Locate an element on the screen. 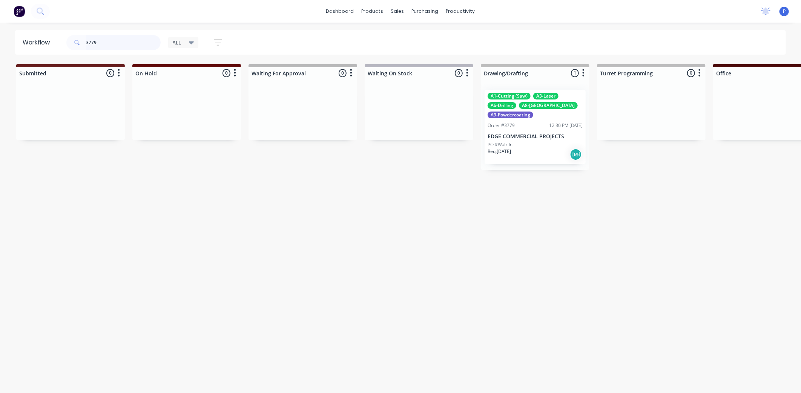 The height and width of the screenshot is (393, 801). img: Factory is located at coordinates (19, 11).